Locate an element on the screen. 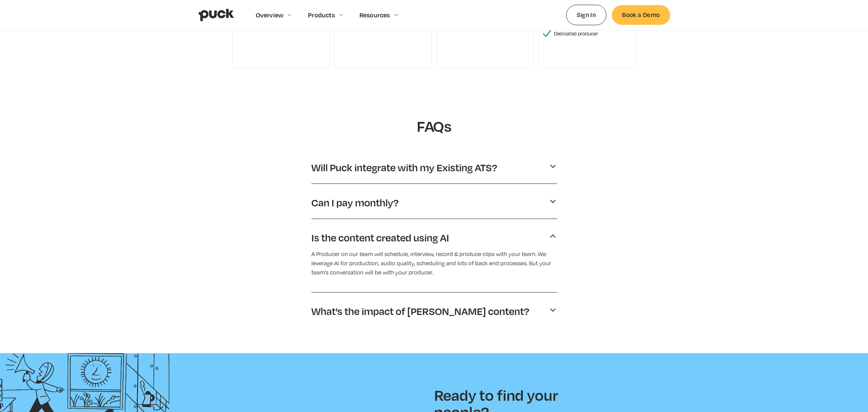  a: Sign In is located at coordinates (586, 15).